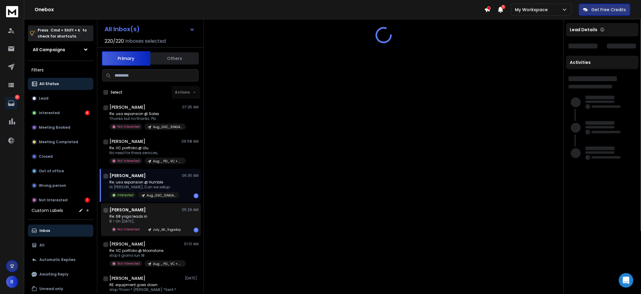 The image size is (641, 294). I want to click on img: logo, so click(12, 12).